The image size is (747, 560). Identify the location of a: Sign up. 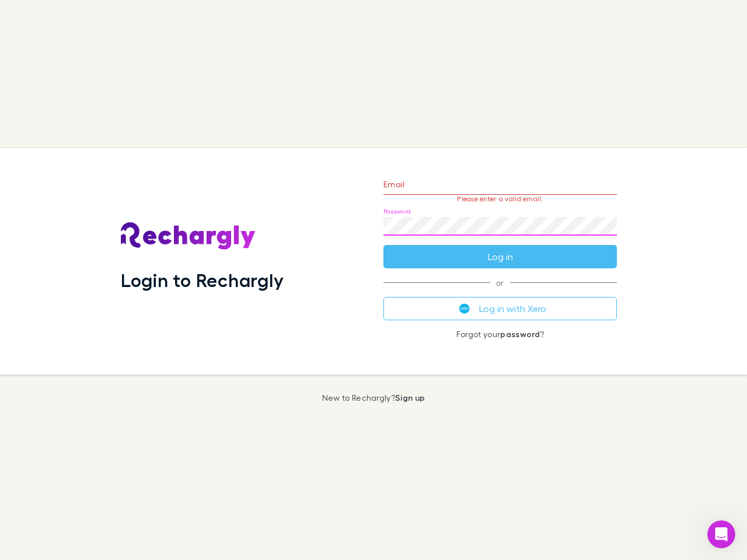
(410, 397).